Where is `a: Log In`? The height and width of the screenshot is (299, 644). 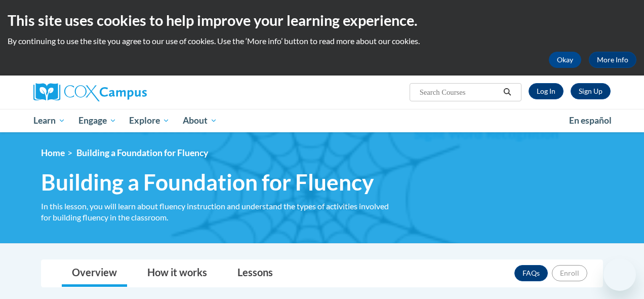 a: Log In is located at coordinates (546, 91).